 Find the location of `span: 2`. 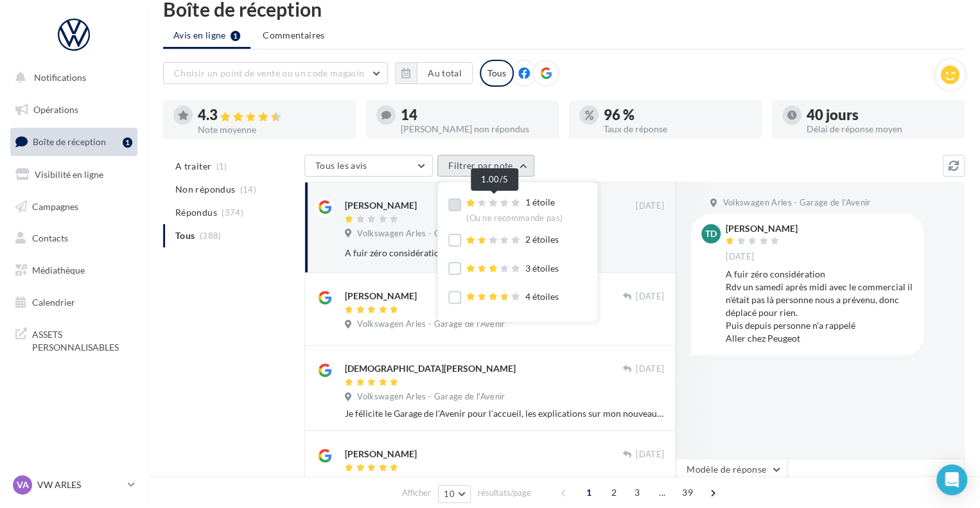

span: 2 is located at coordinates (614, 492).